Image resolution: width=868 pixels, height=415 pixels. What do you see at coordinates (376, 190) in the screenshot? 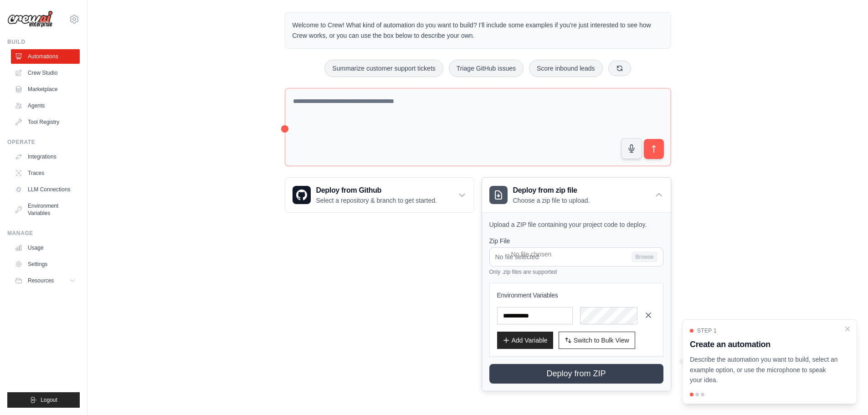
I see `h3: Deploy from Github` at bounding box center [376, 190].